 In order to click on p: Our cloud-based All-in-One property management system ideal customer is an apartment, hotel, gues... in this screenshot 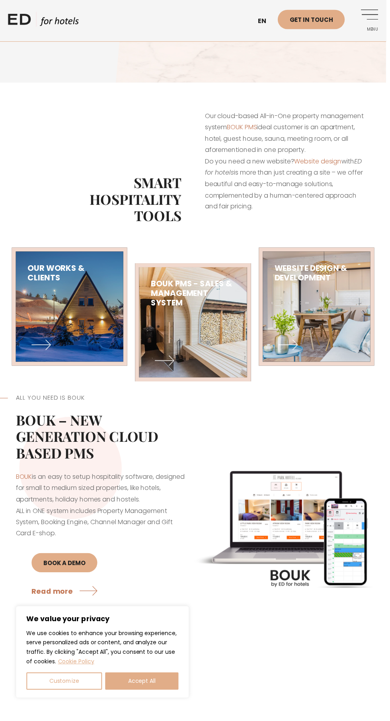, I will do `click(288, 163)`.